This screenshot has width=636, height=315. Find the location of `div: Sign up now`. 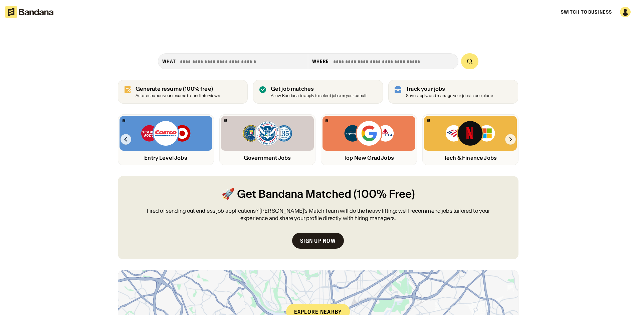

div: Sign up now is located at coordinates (318, 241).